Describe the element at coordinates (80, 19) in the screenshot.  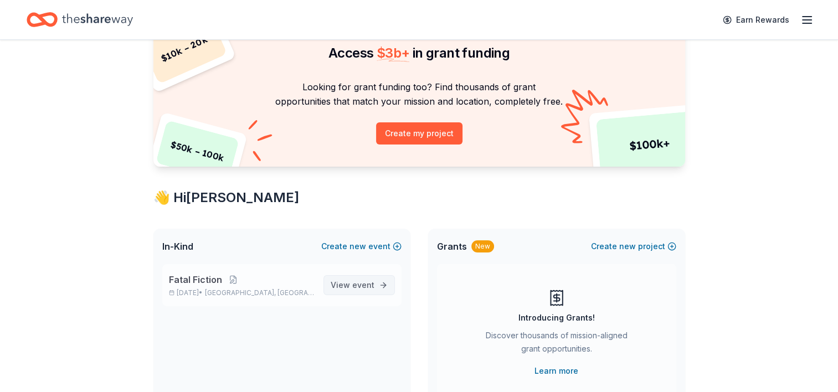
I see `a: Home` at that location.